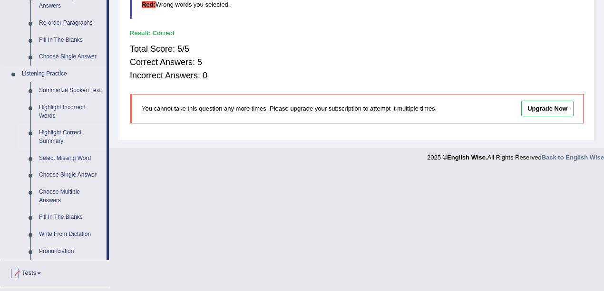 The height and width of the screenshot is (291, 604). What do you see at coordinates (70, 196) in the screenshot?
I see `a: Choose Multiple Answers` at bounding box center [70, 196].